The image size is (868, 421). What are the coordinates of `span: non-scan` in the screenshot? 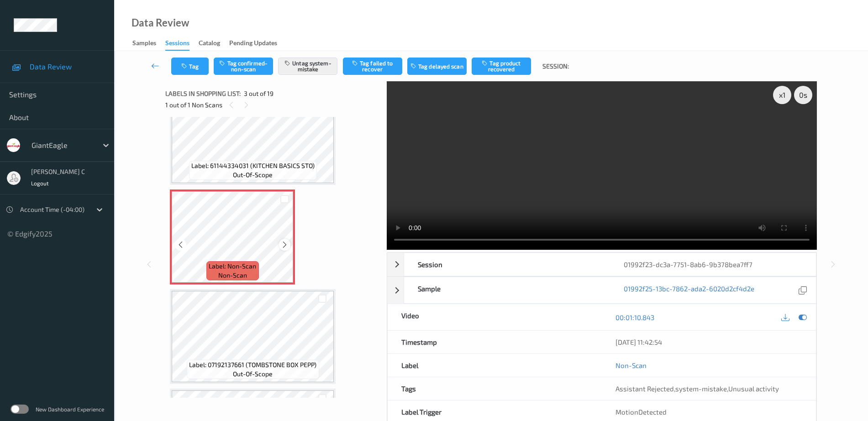 It's located at (232, 275).